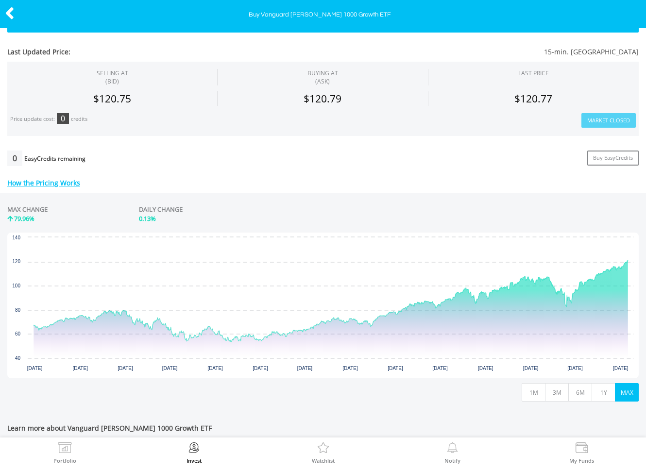 Image resolution: width=646 pixels, height=470 pixels. What do you see at coordinates (581, 452) in the screenshot?
I see `a: My Funds` at bounding box center [581, 452].